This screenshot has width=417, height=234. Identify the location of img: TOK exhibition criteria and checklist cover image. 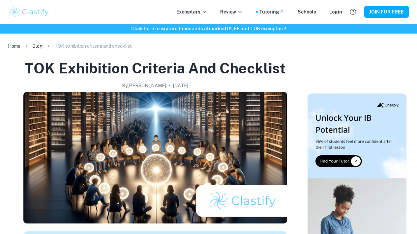
(155, 158).